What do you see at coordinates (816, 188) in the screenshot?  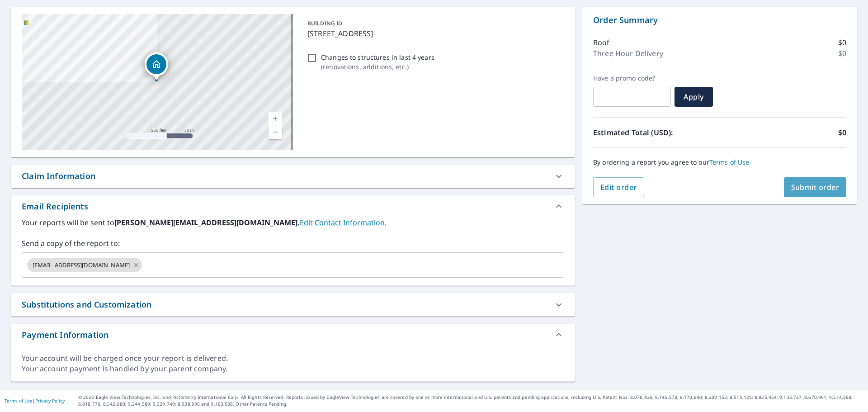 I see `span: Submit order` at bounding box center [816, 188].